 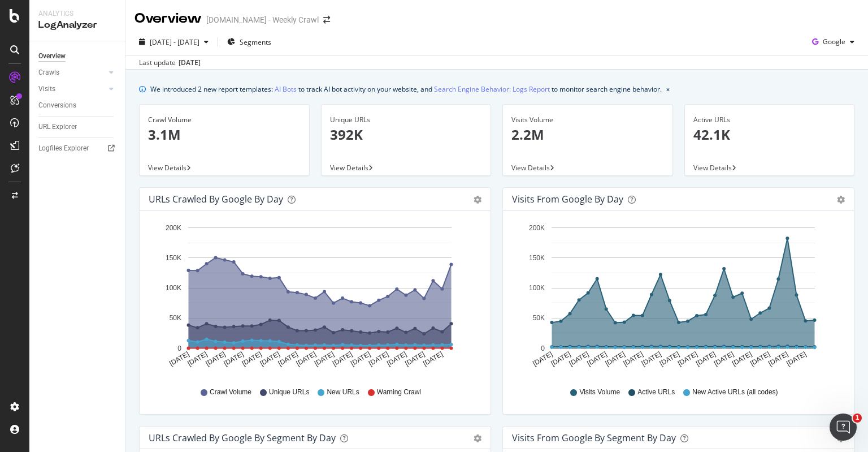 What do you see at coordinates (231, 392) in the screenshot?
I see `span: Crawl Volume` at bounding box center [231, 392].